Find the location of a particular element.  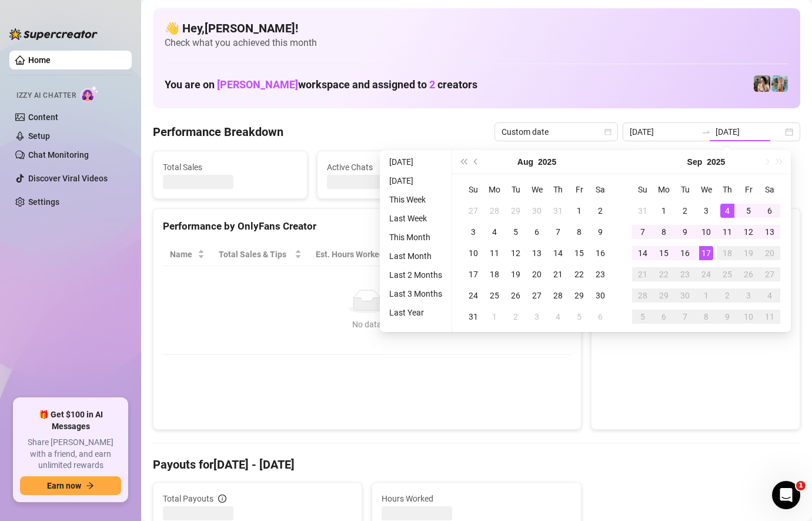

span: to is located at coordinates (706, 132).